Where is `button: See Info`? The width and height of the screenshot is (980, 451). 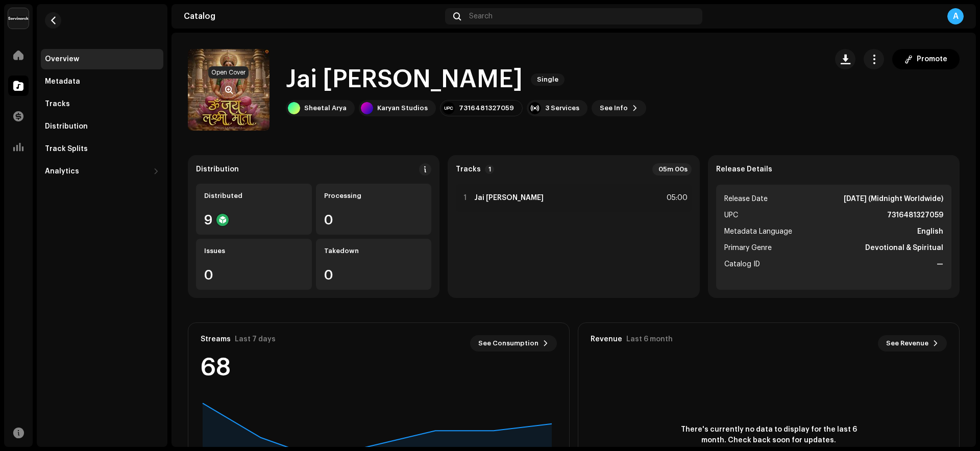
button: See Info is located at coordinates (618, 108).